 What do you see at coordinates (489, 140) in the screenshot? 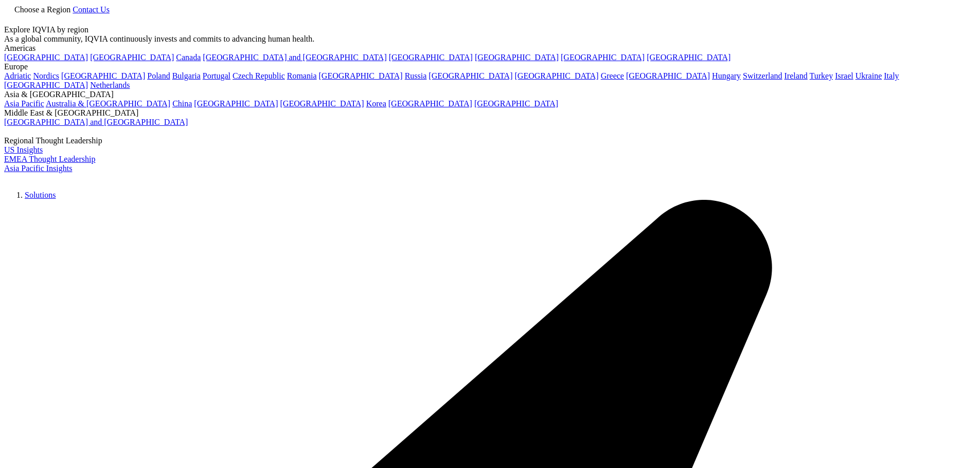
I see `div: Regional Thought Leadership` at bounding box center [489, 140].